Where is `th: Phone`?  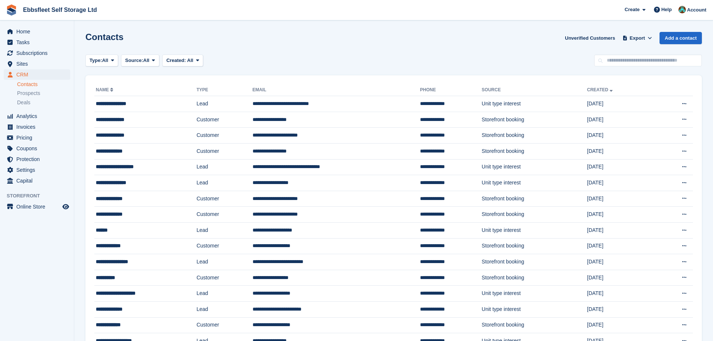
th: Phone is located at coordinates (451, 90).